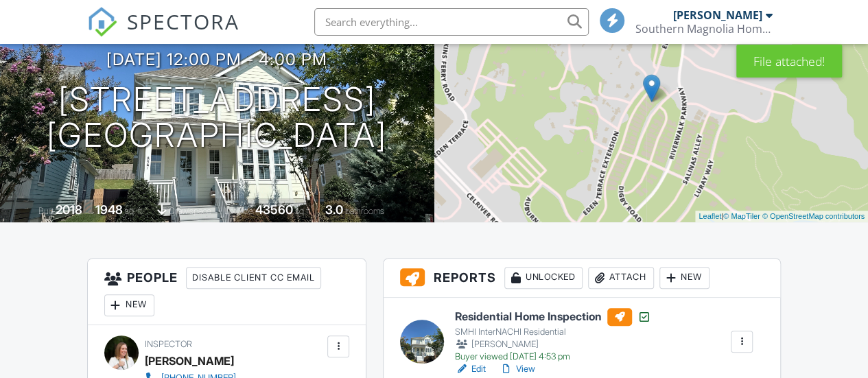 This screenshot has width=868, height=378. What do you see at coordinates (227, 292) in the screenshot?
I see `h3: People` at bounding box center [227, 292].